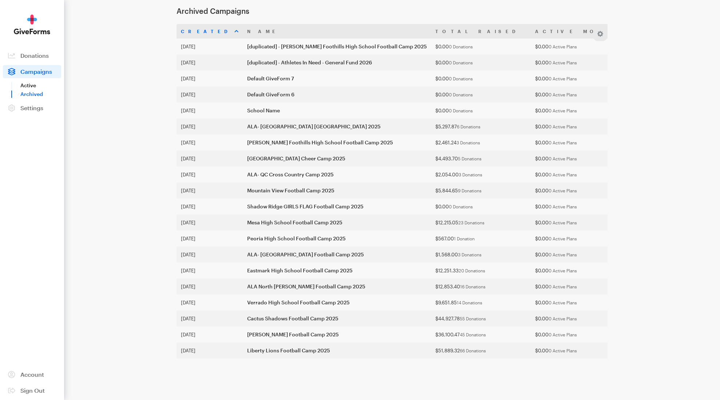  What do you see at coordinates (481, 255) in the screenshot?
I see `td: $1,568.00` at bounding box center [481, 255].